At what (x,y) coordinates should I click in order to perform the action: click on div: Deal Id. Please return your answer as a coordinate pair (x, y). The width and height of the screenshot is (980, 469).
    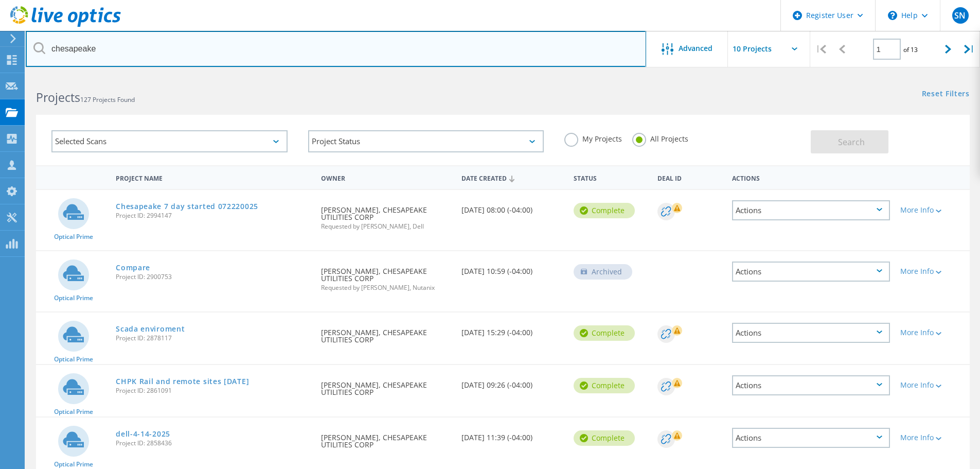
    Looking at the image, I should click on (689, 177).